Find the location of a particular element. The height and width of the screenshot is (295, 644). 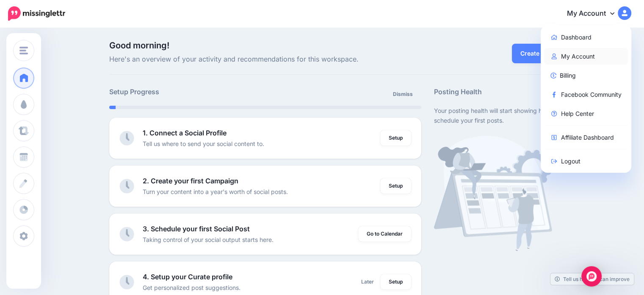

span: Good morning! is located at coordinates (140, 46).